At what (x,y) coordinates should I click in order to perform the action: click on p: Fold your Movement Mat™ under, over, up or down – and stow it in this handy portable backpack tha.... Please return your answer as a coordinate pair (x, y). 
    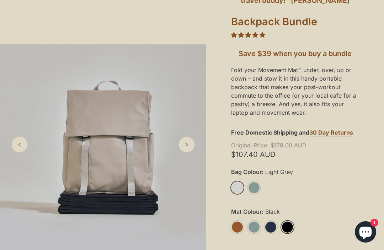
    Looking at the image, I should click on (295, 91).